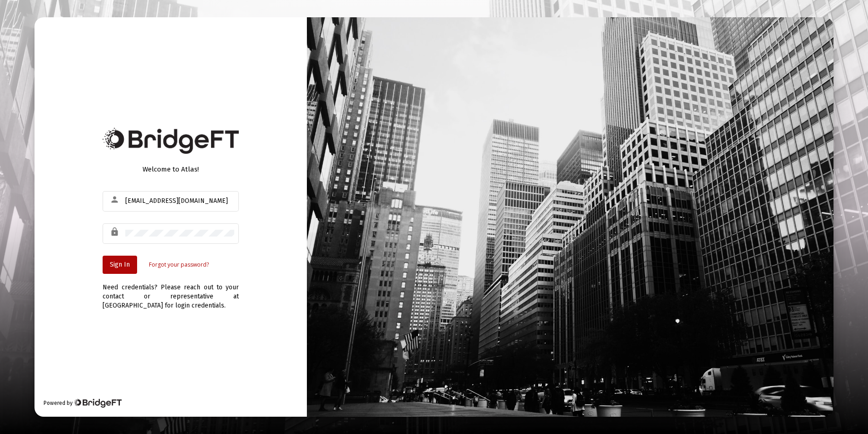 The image size is (868, 434). I want to click on a: Forgot your password?, so click(179, 265).